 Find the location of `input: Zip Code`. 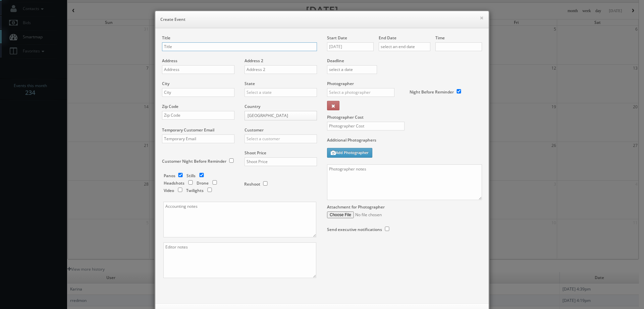

input: Zip Code is located at coordinates (198, 115).